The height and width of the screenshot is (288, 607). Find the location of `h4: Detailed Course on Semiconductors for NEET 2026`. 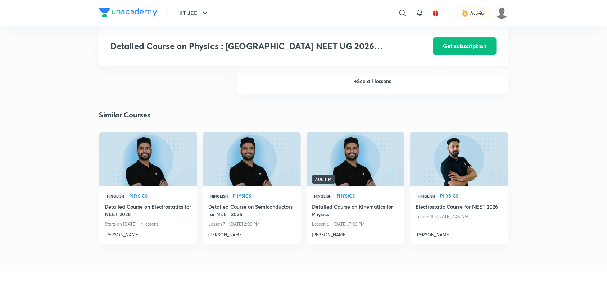

h4: Detailed Course on Semiconductors for NEET 2026 is located at coordinates (252, 211).